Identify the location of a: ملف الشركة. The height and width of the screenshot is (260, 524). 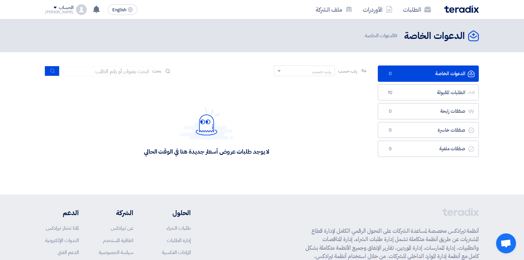
(334, 9).